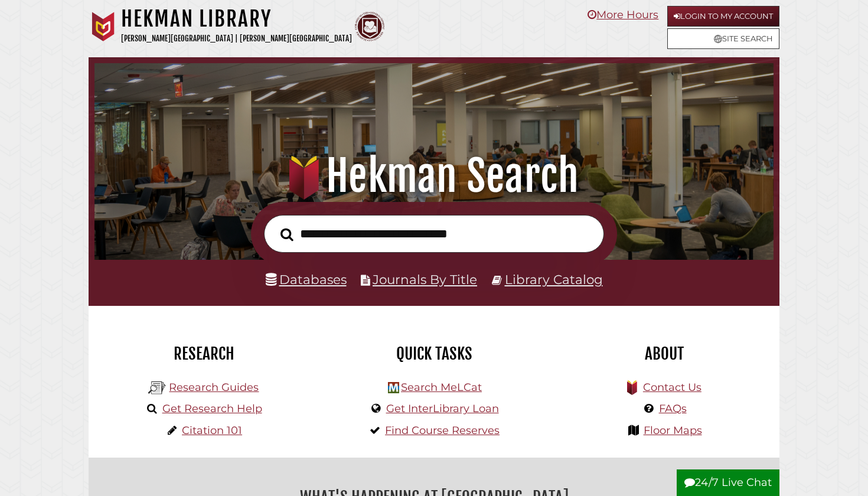  What do you see at coordinates (306, 279) in the screenshot?
I see `a: Databases` at bounding box center [306, 279].